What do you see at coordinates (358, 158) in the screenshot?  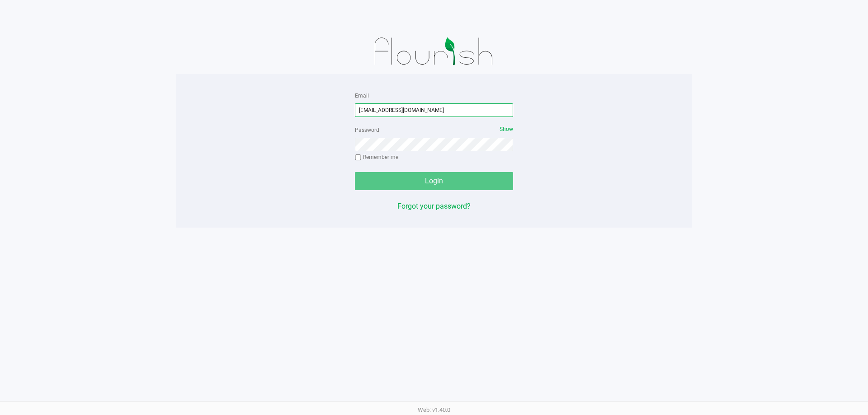 I see `input: Remember me` at bounding box center [358, 158].